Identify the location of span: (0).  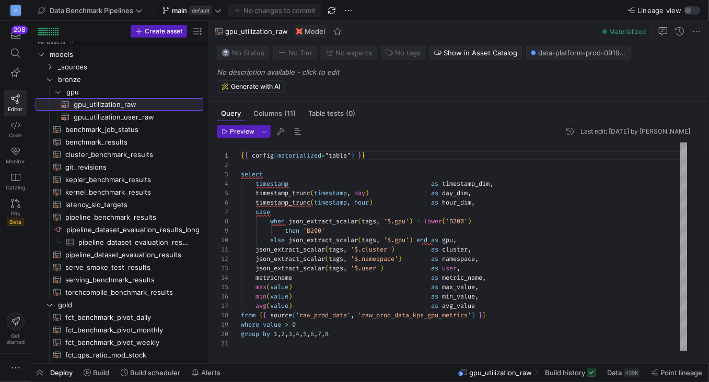
(350, 113).